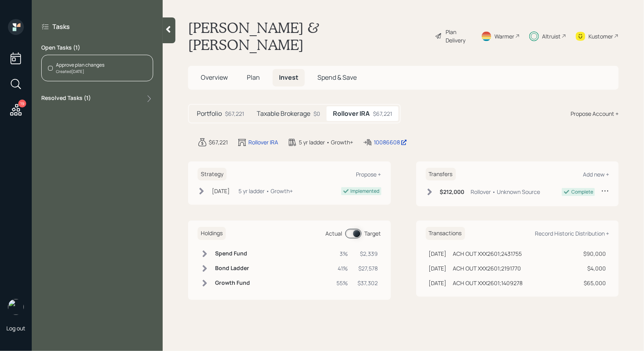  Describe the element at coordinates (594, 114) in the screenshot. I see `div: Propose Account +` at that location.